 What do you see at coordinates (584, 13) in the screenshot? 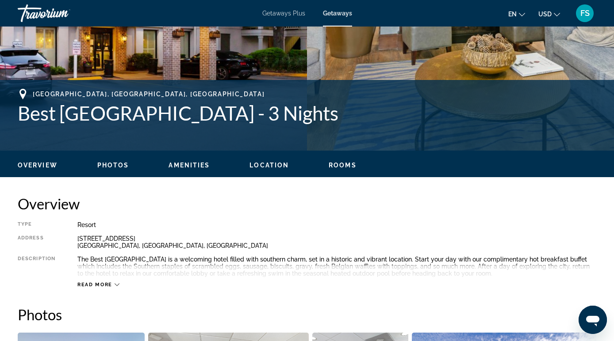
I see `span: FS` at bounding box center [584, 13].